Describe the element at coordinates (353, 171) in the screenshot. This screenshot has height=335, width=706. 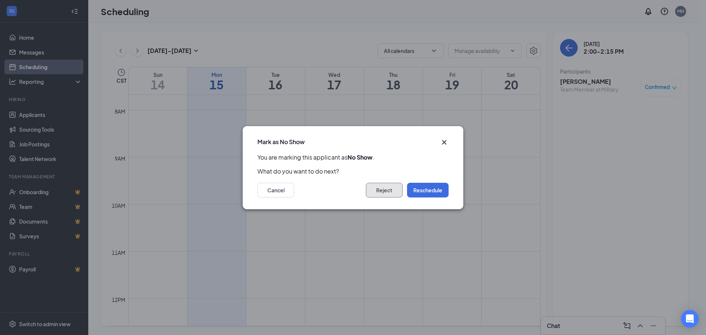
I see `p: What do you want to do next?` at that location.